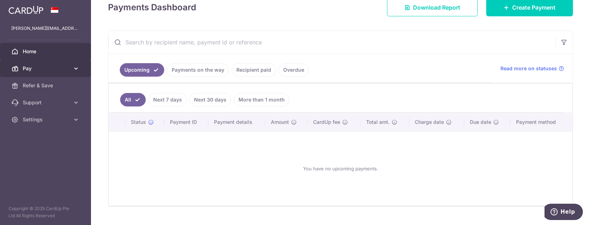 The image size is (590, 225). I want to click on a: Payments on the way, so click(198, 70).